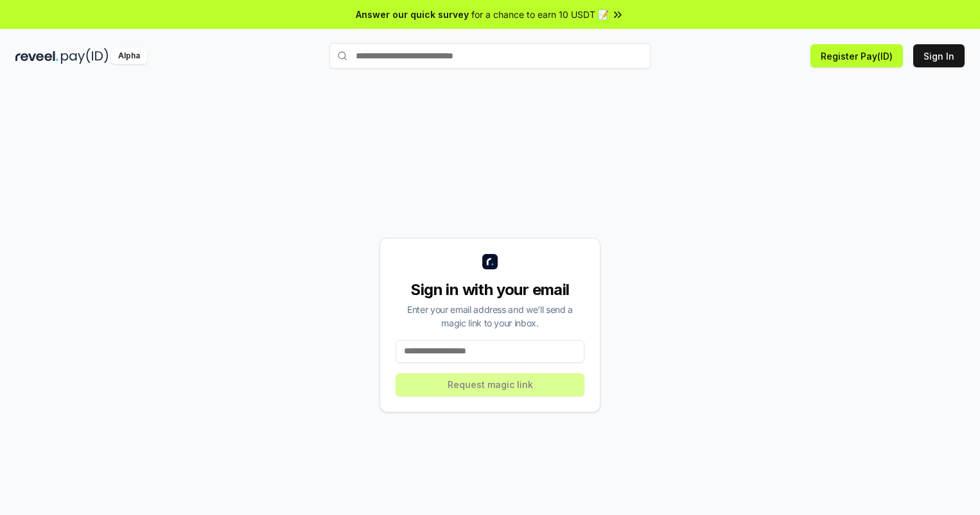 Image resolution: width=980 pixels, height=515 pixels. I want to click on img: pay_id, so click(85, 56).